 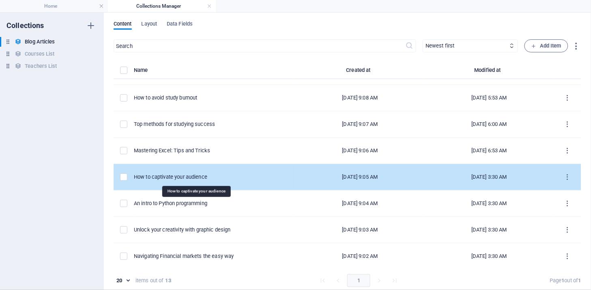 I want to click on strong: 13, so click(x=168, y=280).